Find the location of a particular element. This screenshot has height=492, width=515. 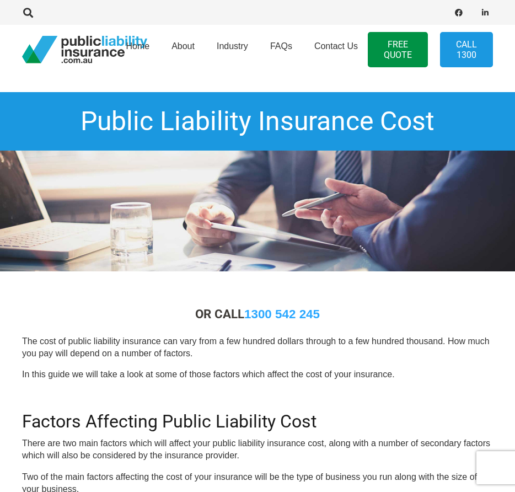

a: Contact Us is located at coordinates (336, 50).